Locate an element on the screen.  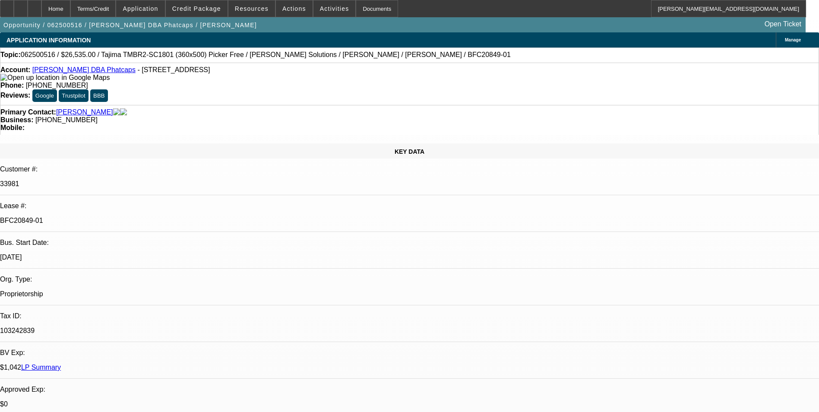
a: Open Ticket is located at coordinates (782, 24).